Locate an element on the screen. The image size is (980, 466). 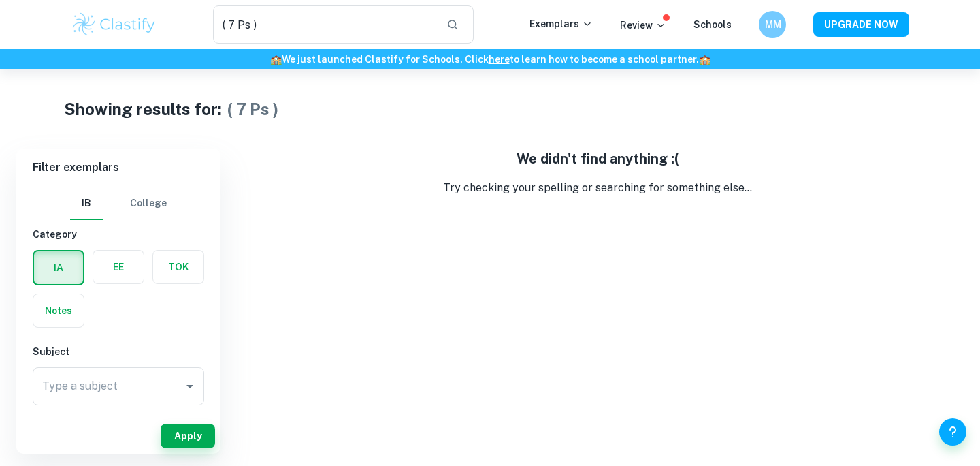
h6: Category is located at coordinates (118, 234).